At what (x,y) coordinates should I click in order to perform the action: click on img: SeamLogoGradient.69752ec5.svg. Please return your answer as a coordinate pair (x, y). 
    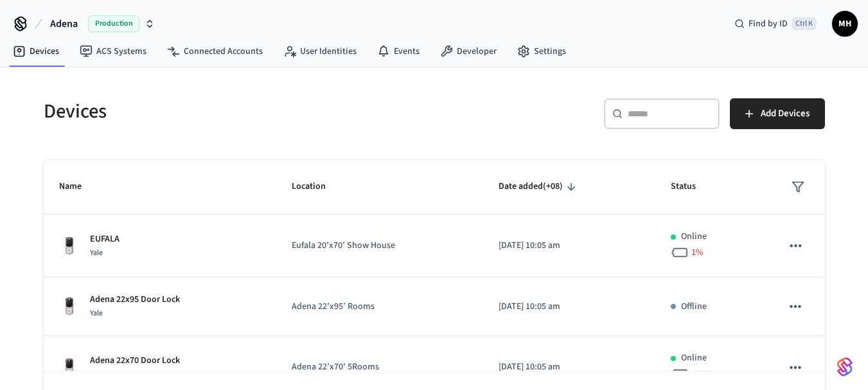
    Looking at the image, I should click on (845, 366).